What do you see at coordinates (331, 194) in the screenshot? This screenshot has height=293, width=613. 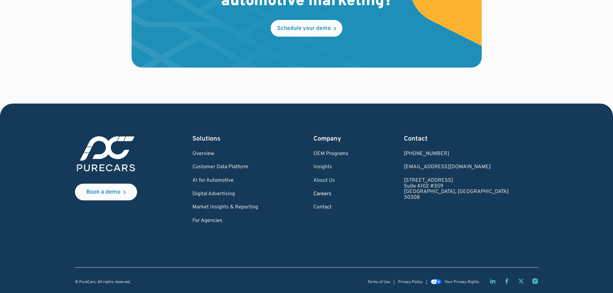 I see `a: Careers` at bounding box center [331, 194].